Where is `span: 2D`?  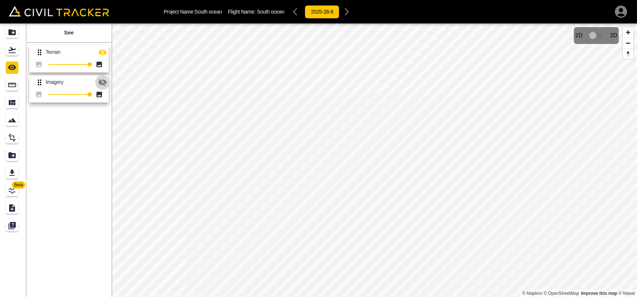 span: 2D is located at coordinates (579, 35).